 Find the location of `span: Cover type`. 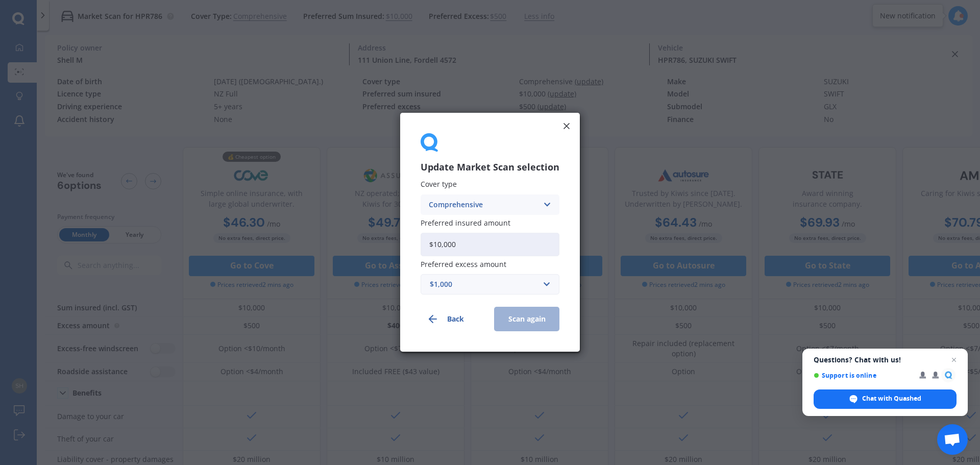

span: Cover type is located at coordinates (439, 184).